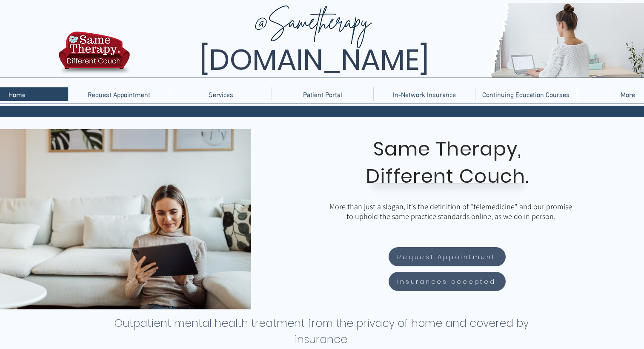  I want to click on p: Continuing Education Courses, so click(526, 94).